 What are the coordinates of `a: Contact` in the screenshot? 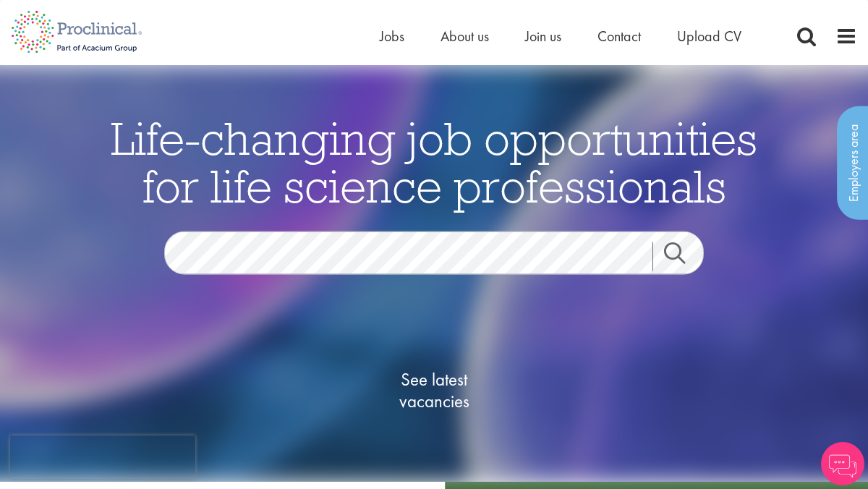 It's located at (619, 36).